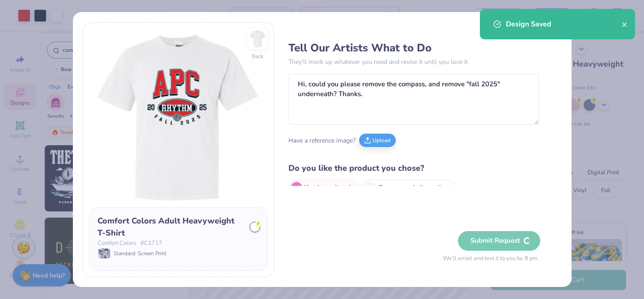 The height and width of the screenshot is (299, 644). I want to click on span: Comfort Colors, so click(117, 244).